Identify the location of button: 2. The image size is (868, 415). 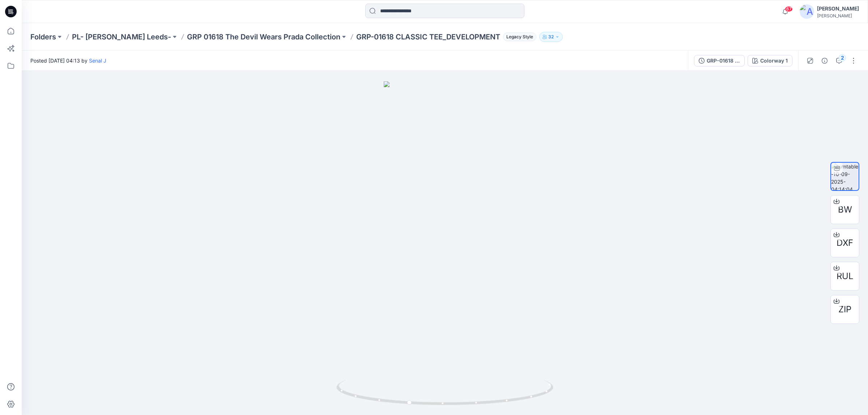
(839, 61).